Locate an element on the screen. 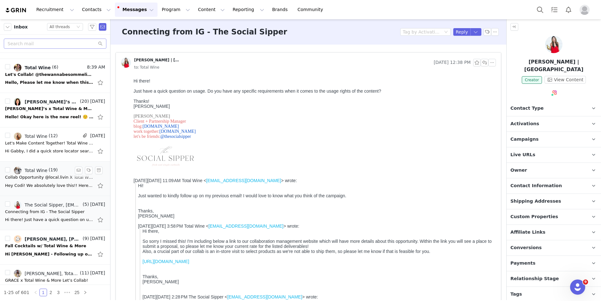  div: Hello! Okay here is the new reel! ☺️ The guy in the store said it was his favorite so it was mean... is located at coordinates (49, 117).